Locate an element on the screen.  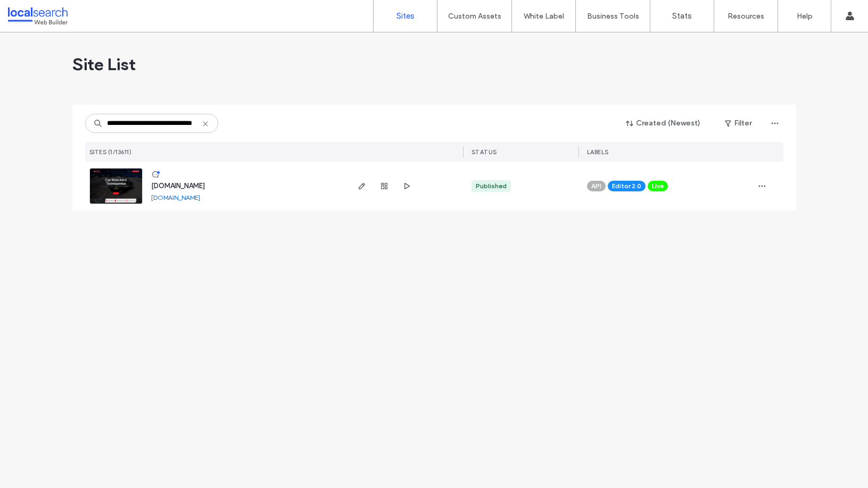
span: LABELS is located at coordinates (597, 152).